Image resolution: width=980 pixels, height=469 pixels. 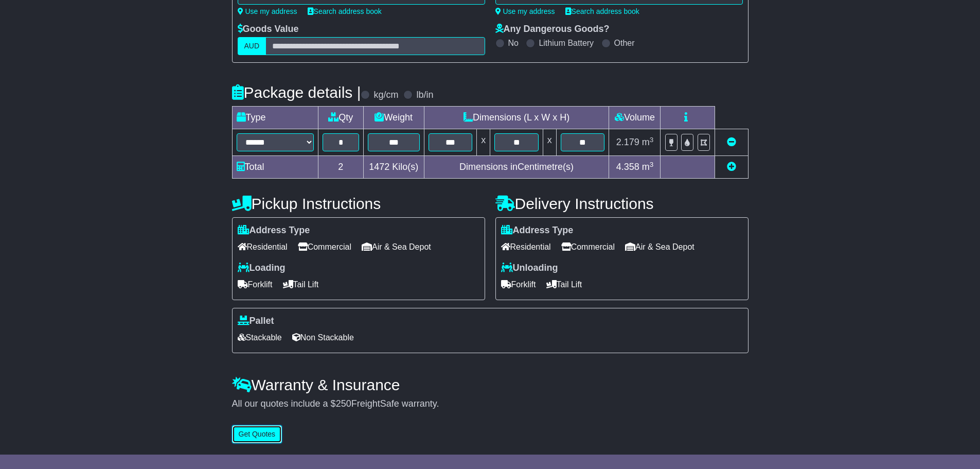 I want to click on a: Add new item, so click(x=731, y=166).